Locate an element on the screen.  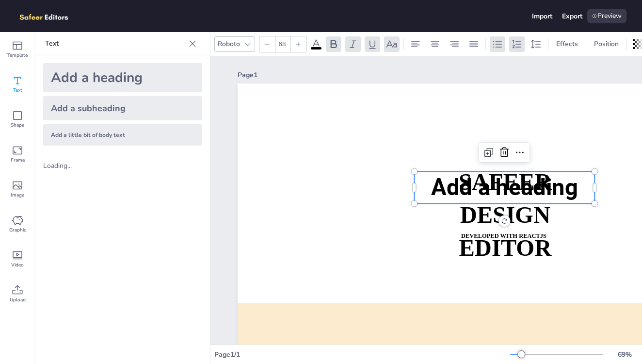
span: Template is located at coordinates (18, 55).